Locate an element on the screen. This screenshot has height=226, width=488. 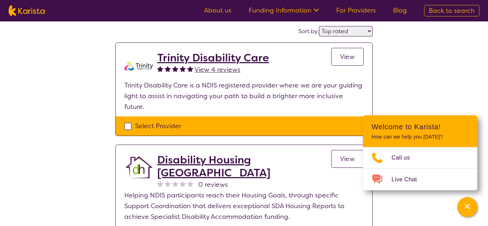
h2: Trinity Disability Care is located at coordinates (213, 58).